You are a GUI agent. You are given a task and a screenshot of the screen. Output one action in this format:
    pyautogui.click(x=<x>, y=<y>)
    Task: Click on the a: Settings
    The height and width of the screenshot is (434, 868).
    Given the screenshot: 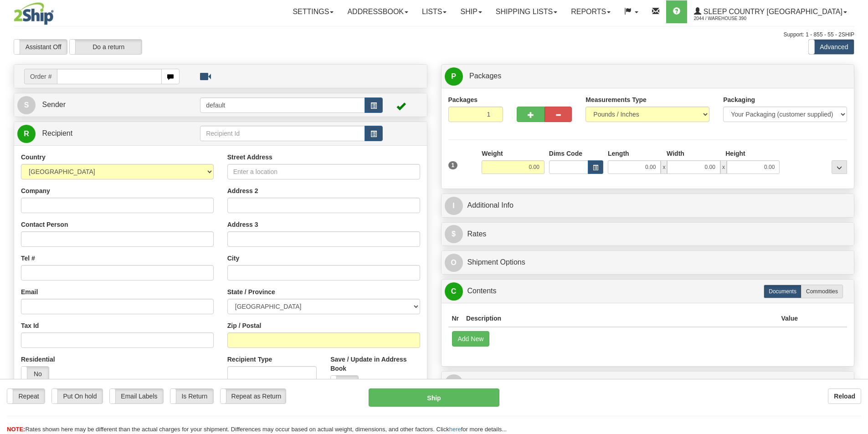 What is the action you would take?
    pyautogui.click(x=313, y=12)
    